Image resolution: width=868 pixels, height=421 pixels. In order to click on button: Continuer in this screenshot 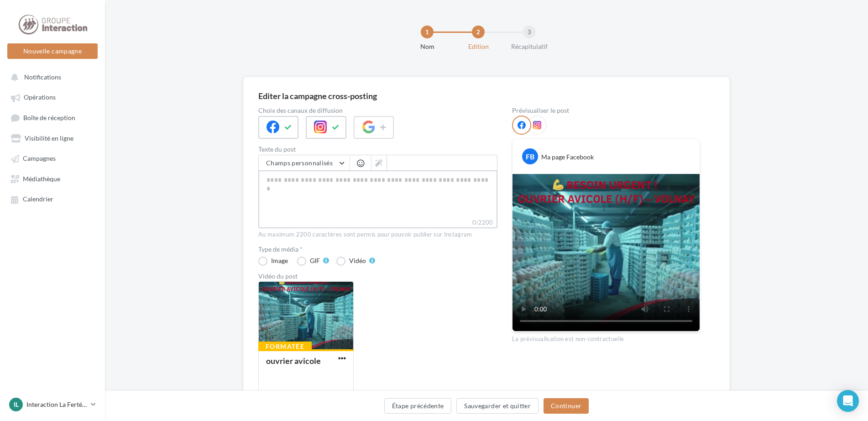, I will do `click(566, 406)`.